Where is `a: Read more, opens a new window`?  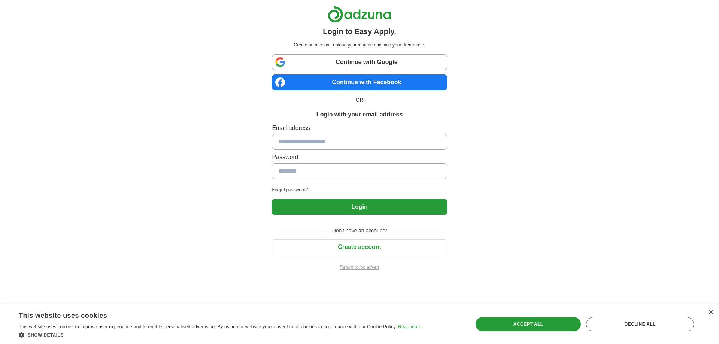 a: Read more, opens a new window is located at coordinates (409, 327).